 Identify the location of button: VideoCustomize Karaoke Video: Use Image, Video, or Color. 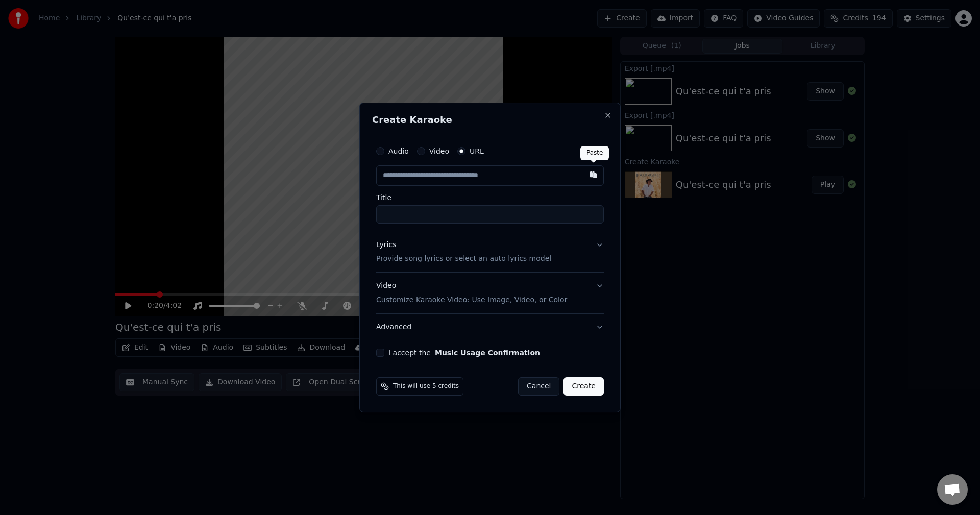
(490, 294).